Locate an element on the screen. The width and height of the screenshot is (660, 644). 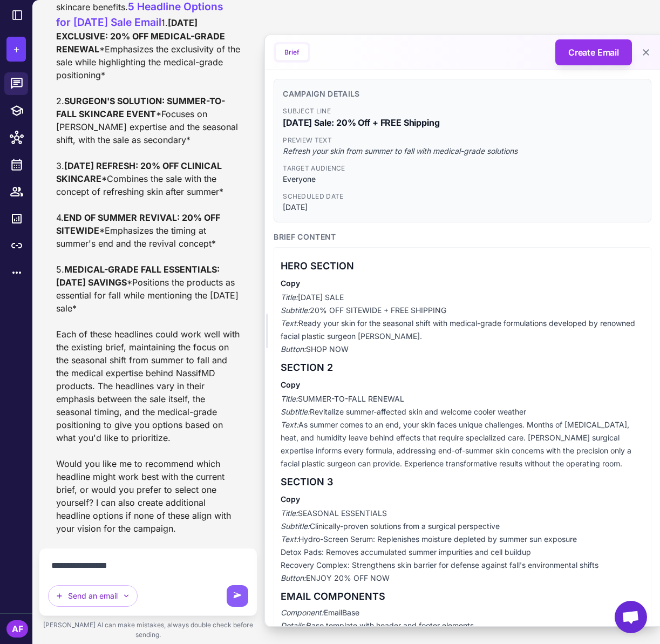
span: Create Email is located at coordinates (594, 52).